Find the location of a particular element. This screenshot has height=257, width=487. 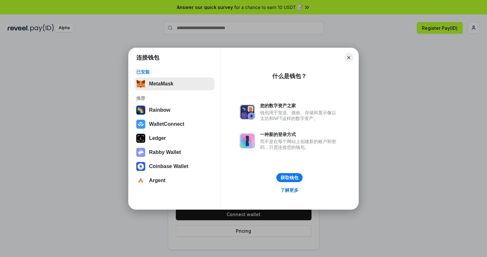

button: MetaMask is located at coordinates (174, 84).